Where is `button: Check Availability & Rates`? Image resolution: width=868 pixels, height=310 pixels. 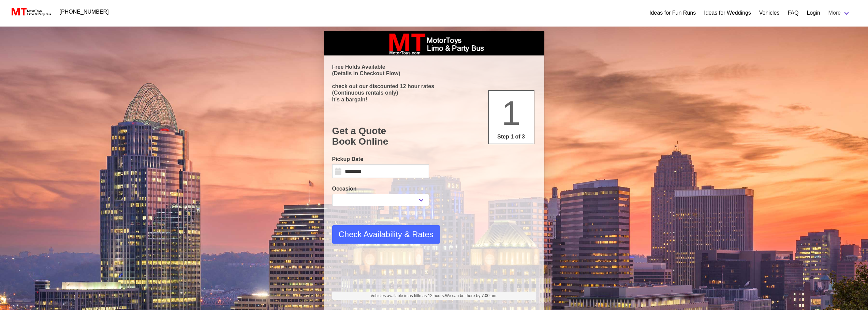
button: Check Availability & Rates is located at coordinates (386, 235).